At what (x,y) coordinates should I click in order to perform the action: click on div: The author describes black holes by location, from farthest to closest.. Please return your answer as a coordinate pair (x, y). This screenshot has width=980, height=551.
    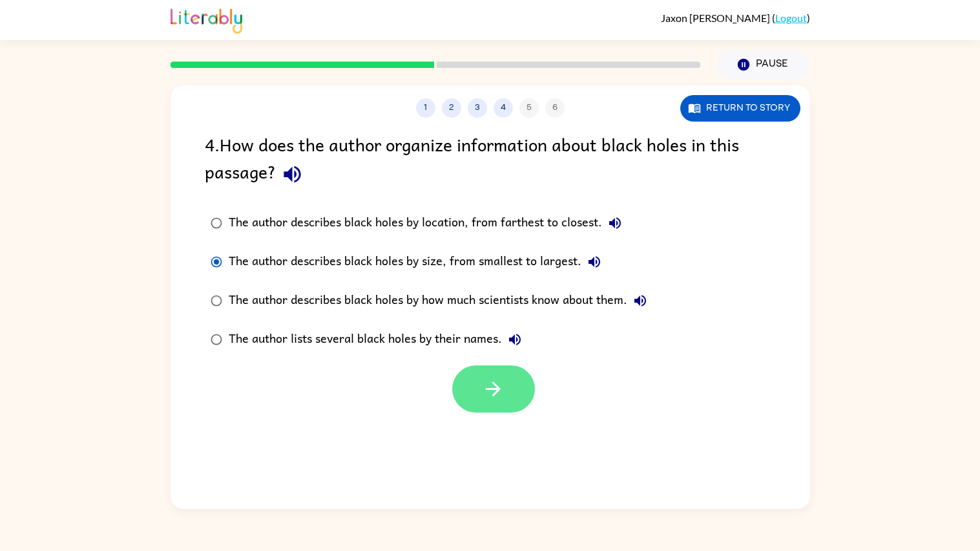
    Looking at the image, I should click on (428, 223).